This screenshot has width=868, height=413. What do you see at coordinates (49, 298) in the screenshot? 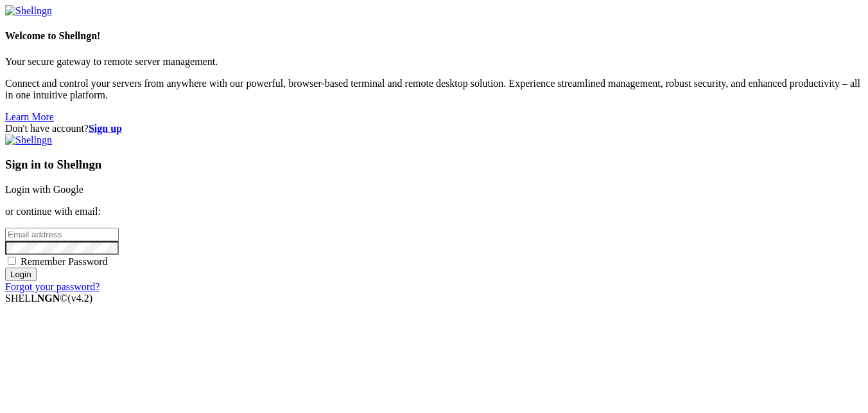
I see `b: NGN` at bounding box center [49, 298].